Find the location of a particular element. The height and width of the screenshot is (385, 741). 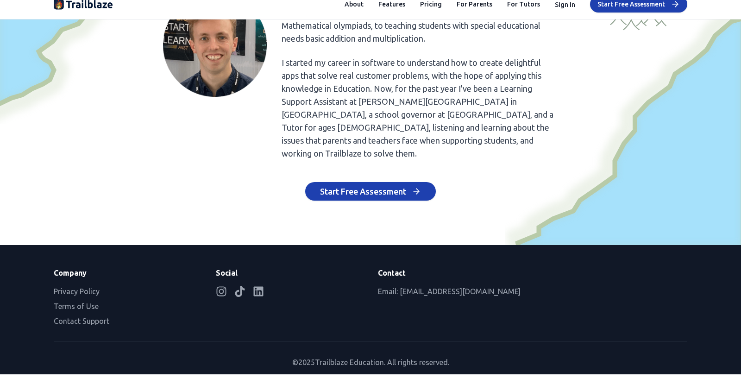

a: Privacy Policy is located at coordinates (76, 291).